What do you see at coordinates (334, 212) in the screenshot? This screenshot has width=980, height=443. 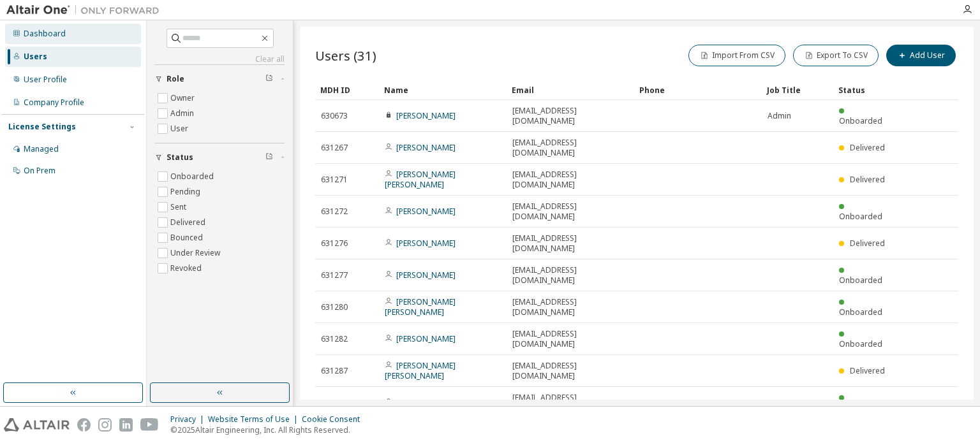 I see `span: 631272` at bounding box center [334, 212].